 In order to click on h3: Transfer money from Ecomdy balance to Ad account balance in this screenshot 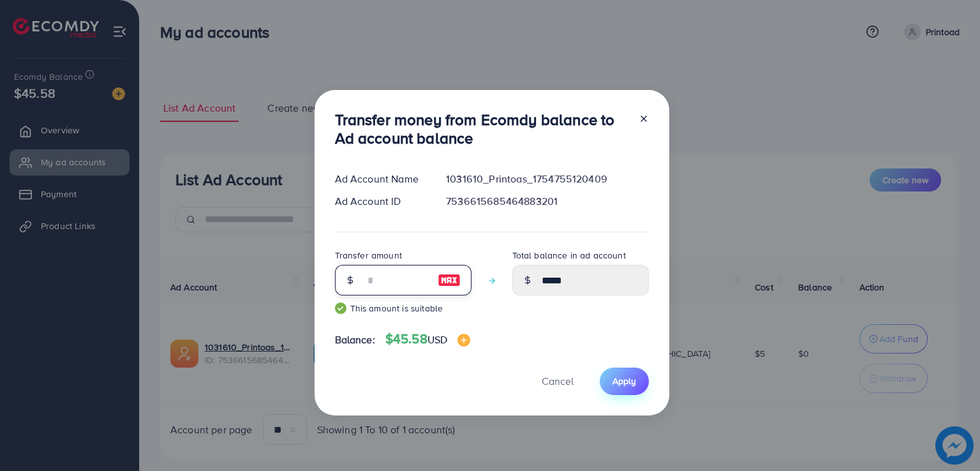, I will do `click(482, 129)`.